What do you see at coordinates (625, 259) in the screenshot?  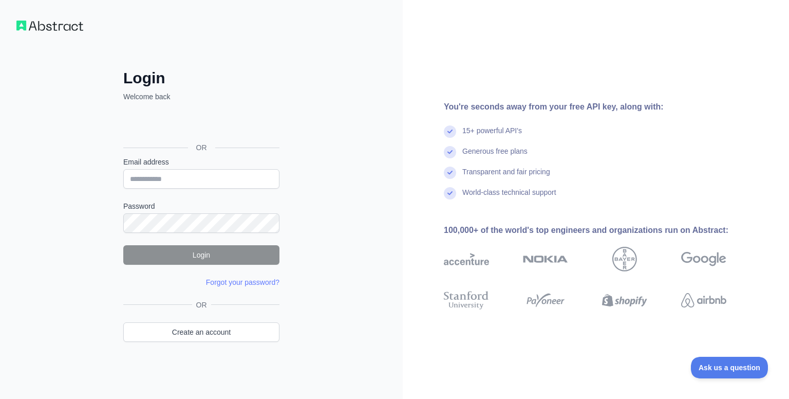 I see `img: bayer` at bounding box center [625, 259].